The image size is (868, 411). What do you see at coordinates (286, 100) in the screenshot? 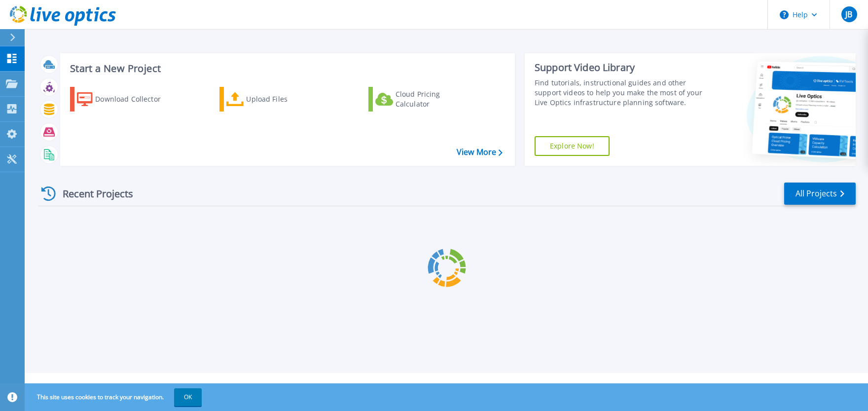
I see `div: Upload Files` at bounding box center [286, 100].